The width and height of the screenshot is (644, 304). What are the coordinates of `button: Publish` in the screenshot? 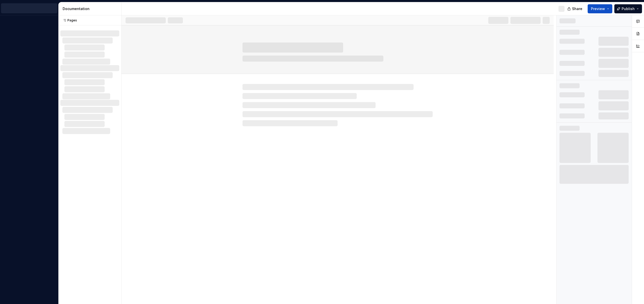 It's located at (628, 8).